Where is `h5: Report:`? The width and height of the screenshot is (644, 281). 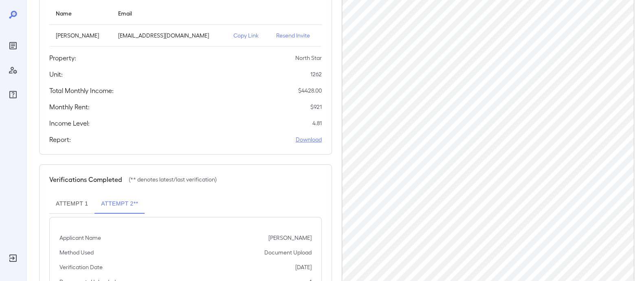
h5: Report: is located at coordinates (60, 139).